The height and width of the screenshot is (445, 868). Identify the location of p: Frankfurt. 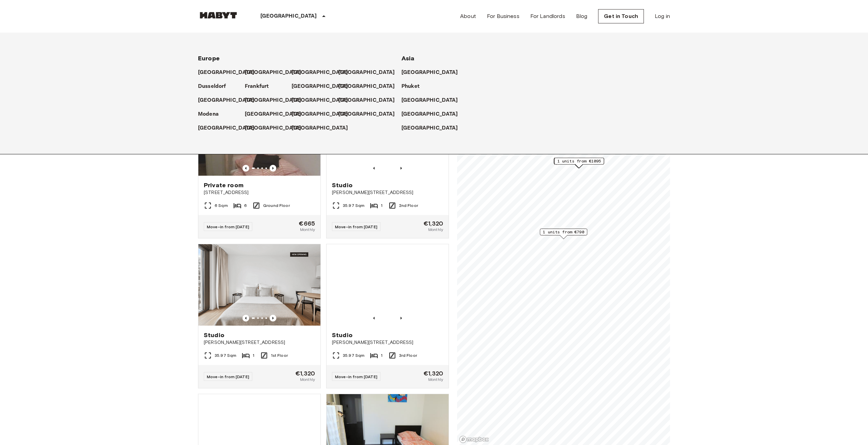
(256, 87).